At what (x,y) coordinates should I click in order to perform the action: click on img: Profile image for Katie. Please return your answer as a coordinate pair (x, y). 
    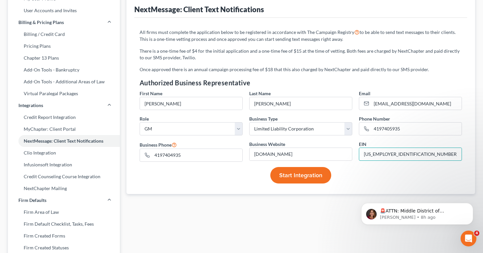
    Looking at the image, I should click on (20, 25).